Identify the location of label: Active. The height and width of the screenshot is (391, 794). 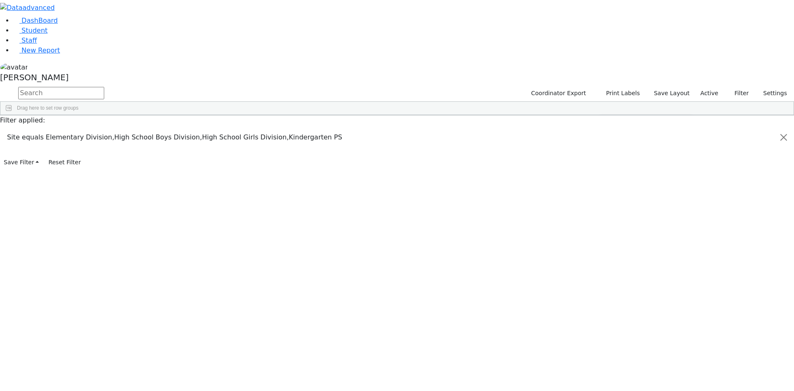
(709, 93).